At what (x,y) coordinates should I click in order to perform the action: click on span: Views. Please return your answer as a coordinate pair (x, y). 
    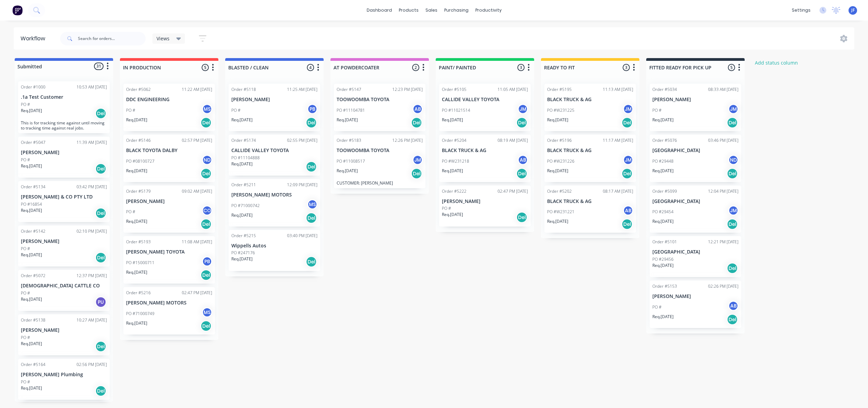
    Looking at the image, I should click on (163, 38).